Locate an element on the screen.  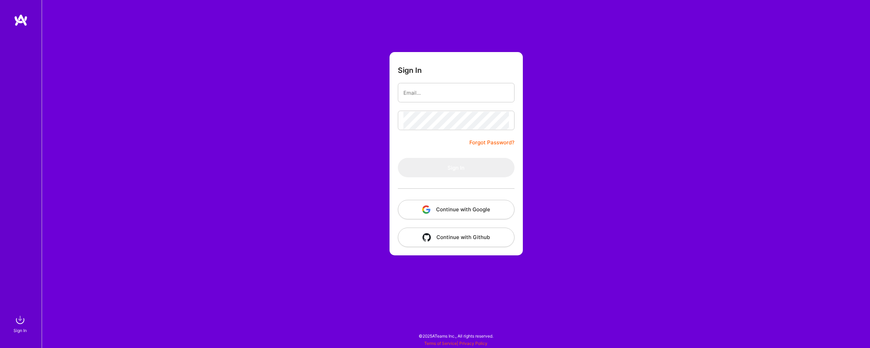
button: Continue with Google is located at coordinates (456, 210).